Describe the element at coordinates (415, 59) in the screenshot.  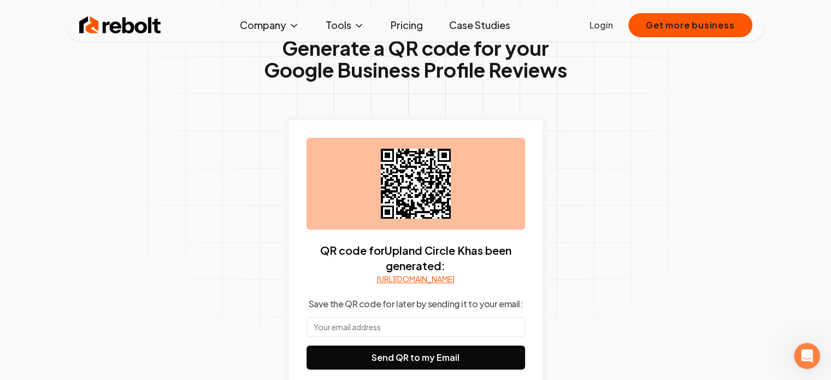
I see `h1: Generate a QR code for your Google Business Profile Reviews` at that location.